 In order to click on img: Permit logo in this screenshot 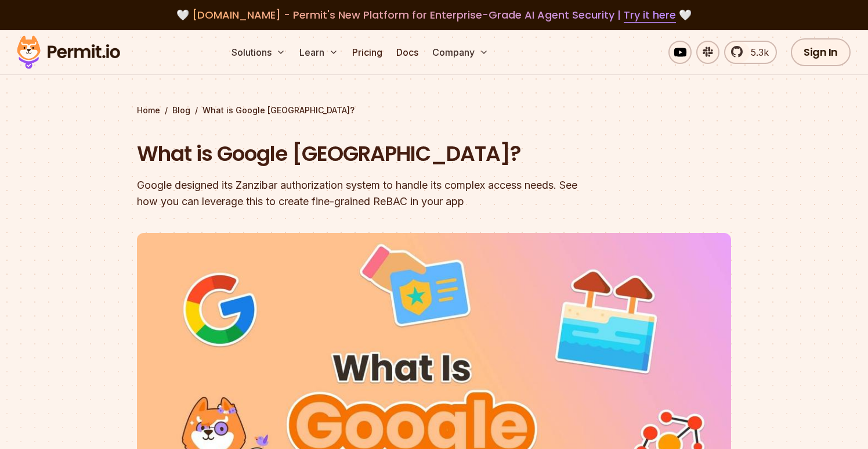, I will do `click(69, 52)`.